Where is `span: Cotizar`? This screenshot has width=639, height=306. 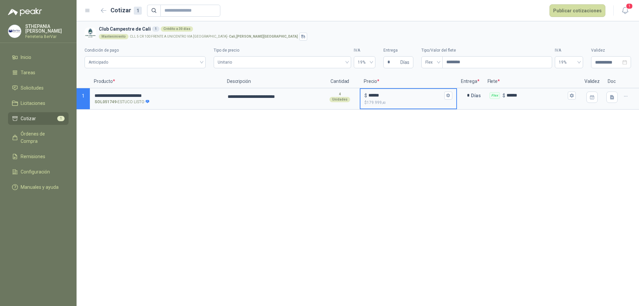 span: Cotizar is located at coordinates (28, 119).